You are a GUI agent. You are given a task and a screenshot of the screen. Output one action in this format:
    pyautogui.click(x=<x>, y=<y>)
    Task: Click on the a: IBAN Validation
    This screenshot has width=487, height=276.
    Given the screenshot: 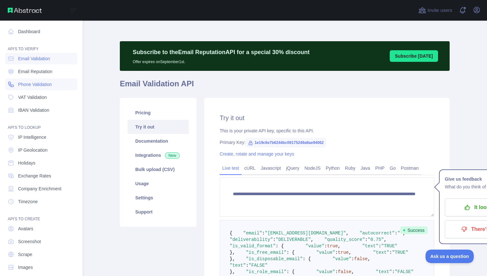 What is the action you would take?
    pyautogui.click(x=41, y=110)
    